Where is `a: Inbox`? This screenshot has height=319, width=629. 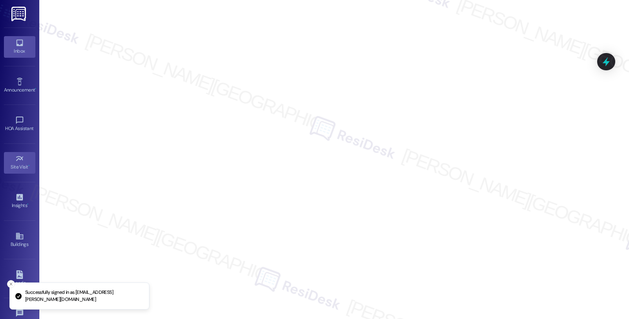 a: Inbox is located at coordinates (20, 47).